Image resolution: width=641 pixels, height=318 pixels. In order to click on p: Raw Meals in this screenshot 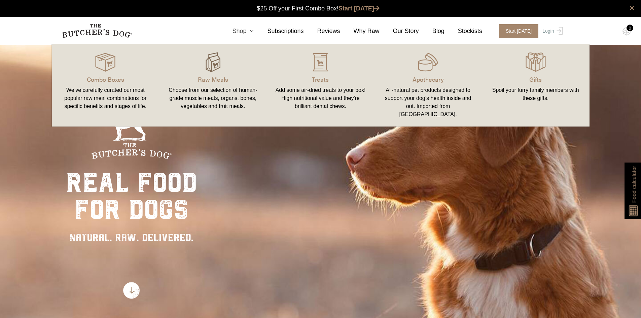, I will do `click(213, 79)`.